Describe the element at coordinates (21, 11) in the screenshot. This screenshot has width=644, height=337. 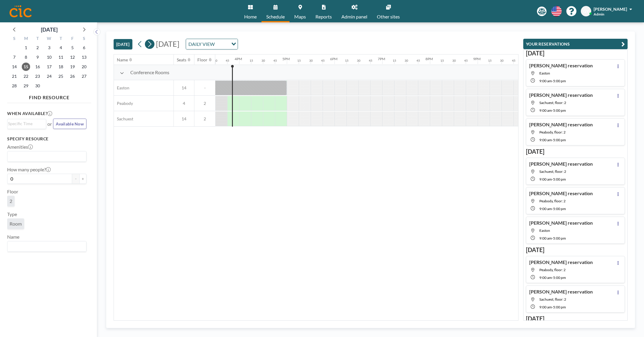
I see `img: organization-logo` at that location.